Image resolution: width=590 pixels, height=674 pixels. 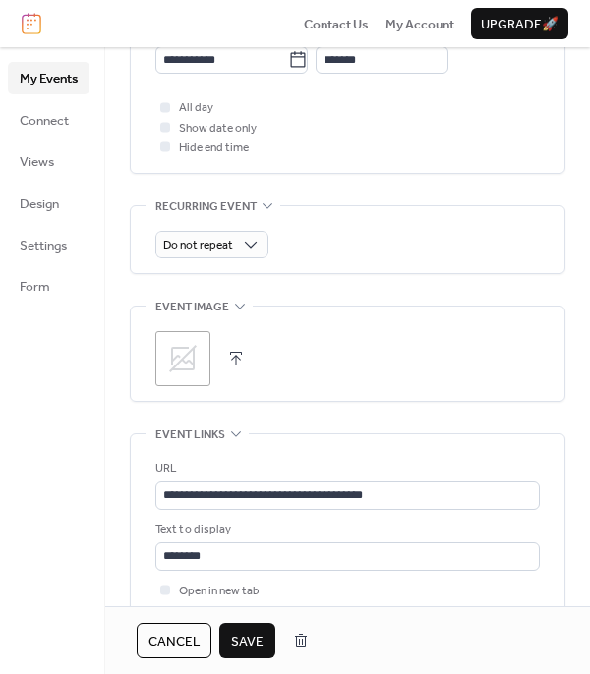 I want to click on a: Cancel, so click(x=174, y=641).